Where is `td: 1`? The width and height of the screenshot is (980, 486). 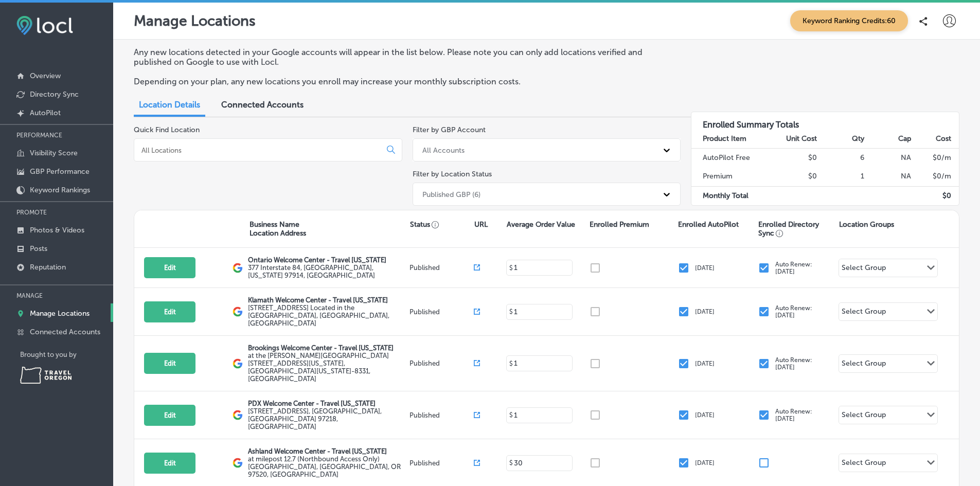
td: 1 is located at coordinates (841, 176).